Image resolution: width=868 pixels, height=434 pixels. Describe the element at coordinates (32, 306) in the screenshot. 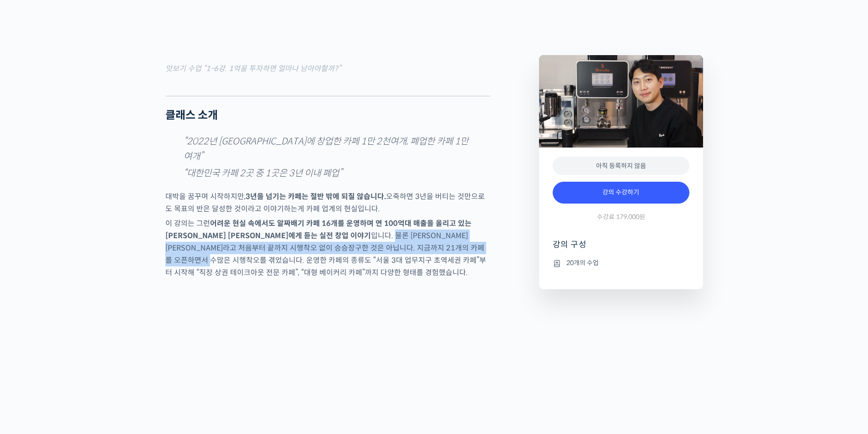

I see `span: 홈` at that location.